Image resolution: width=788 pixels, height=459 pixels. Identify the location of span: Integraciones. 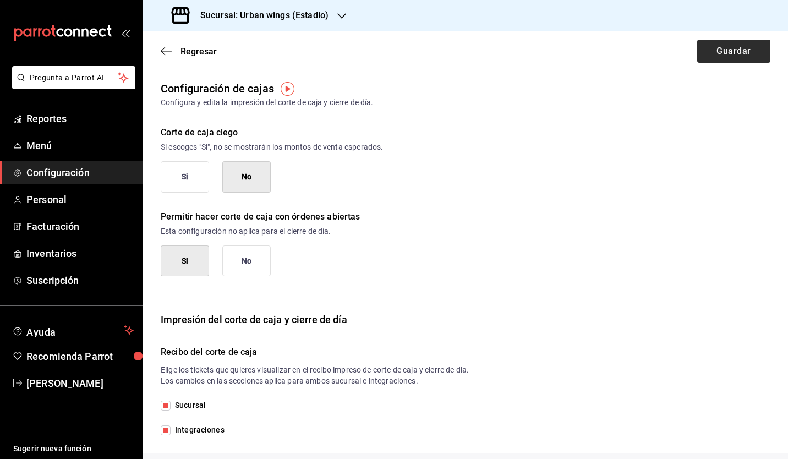
(197, 430).